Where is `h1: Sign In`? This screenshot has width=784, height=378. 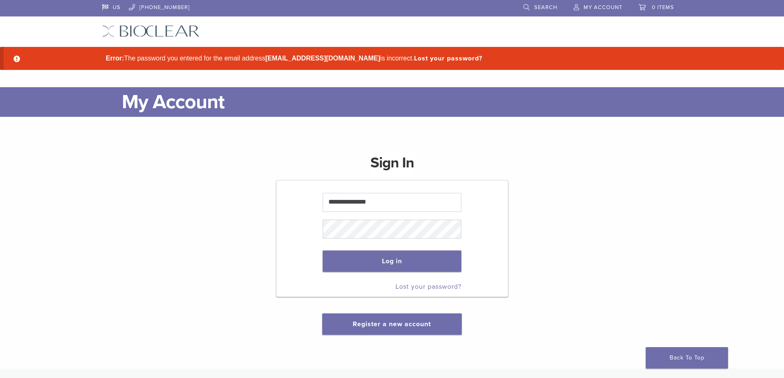 h1: Sign In is located at coordinates (392, 166).